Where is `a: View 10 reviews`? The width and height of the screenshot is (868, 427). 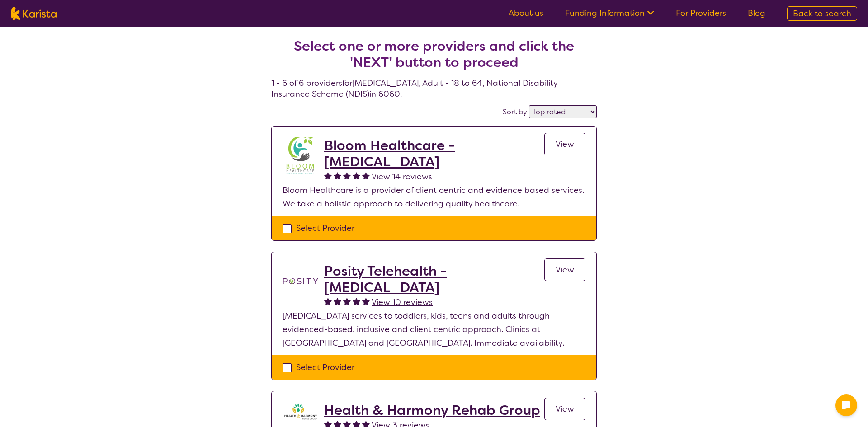
a: View 10 reviews is located at coordinates (402, 302).